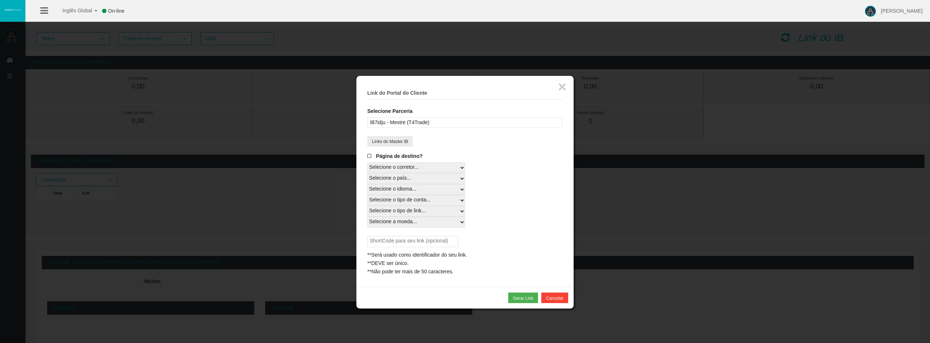 The height and width of the screenshot is (343, 930). I want to click on font: Selecione Parceria, so click(390, 111).